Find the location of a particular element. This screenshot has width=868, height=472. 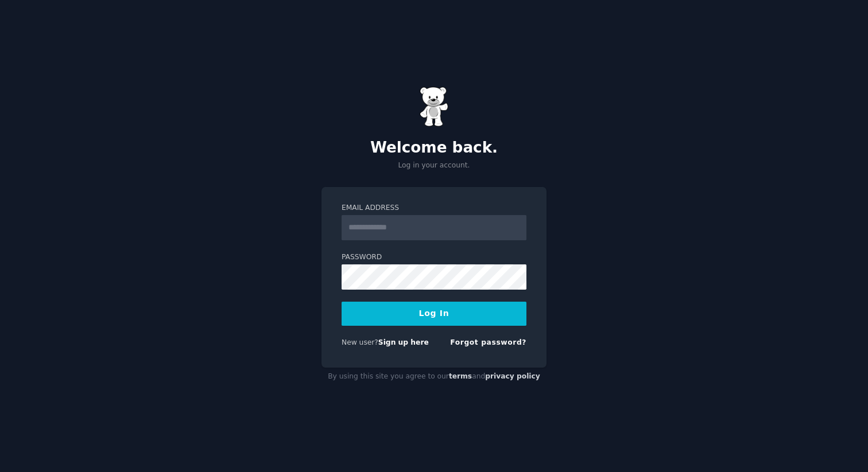

img: Gummy Bear is located at coordinates (434, 107).